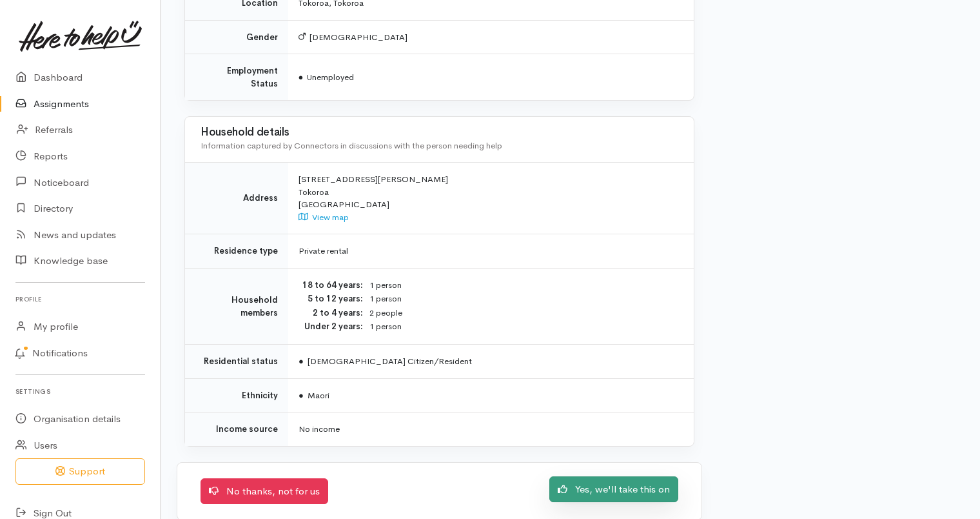  What do you see at coordinates (237, 251) in the screenshot?
I see `td: Residence type` at bounding box center [237, 251].